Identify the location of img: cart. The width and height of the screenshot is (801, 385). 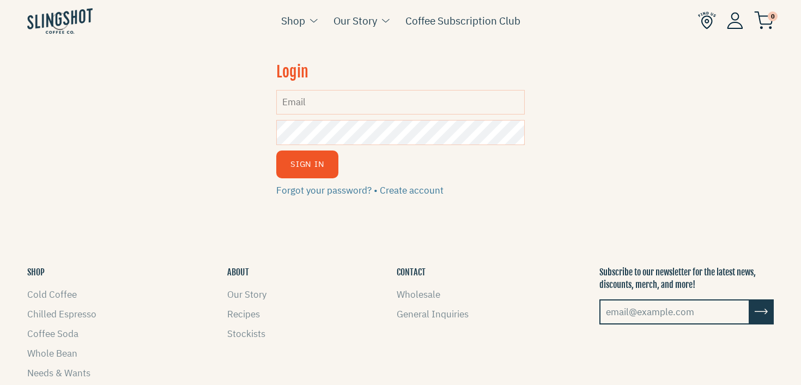
(764, 20).